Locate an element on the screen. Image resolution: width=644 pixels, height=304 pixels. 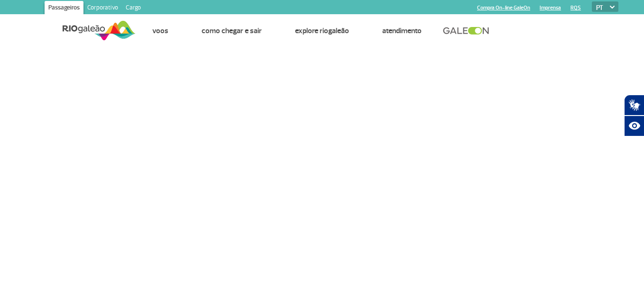
div: Plugin de acessibilidade da Hand Talk. is located at coordinates (634, 116).